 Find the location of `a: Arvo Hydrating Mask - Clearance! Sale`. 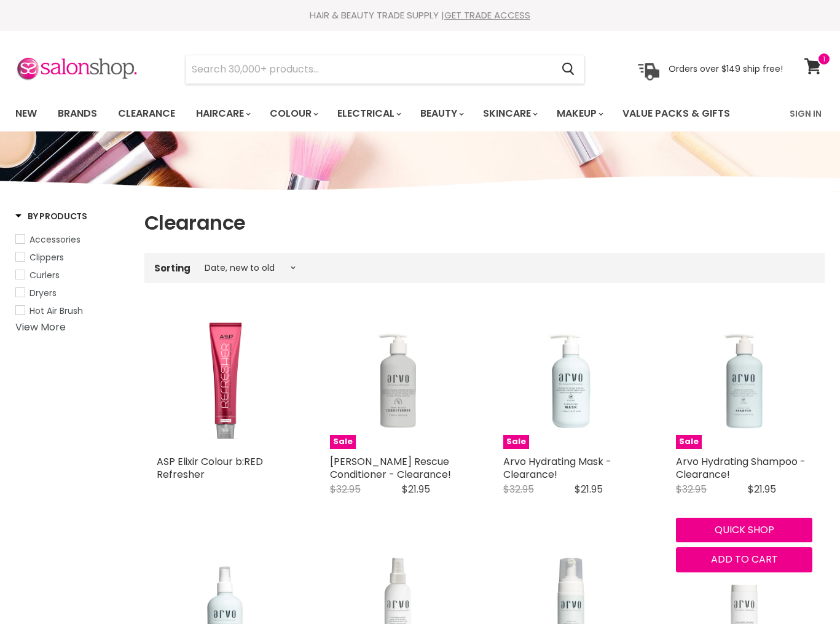

a: Arvo Hydrating Mask - Clearance! Sale is located at coordinates (571, 381).